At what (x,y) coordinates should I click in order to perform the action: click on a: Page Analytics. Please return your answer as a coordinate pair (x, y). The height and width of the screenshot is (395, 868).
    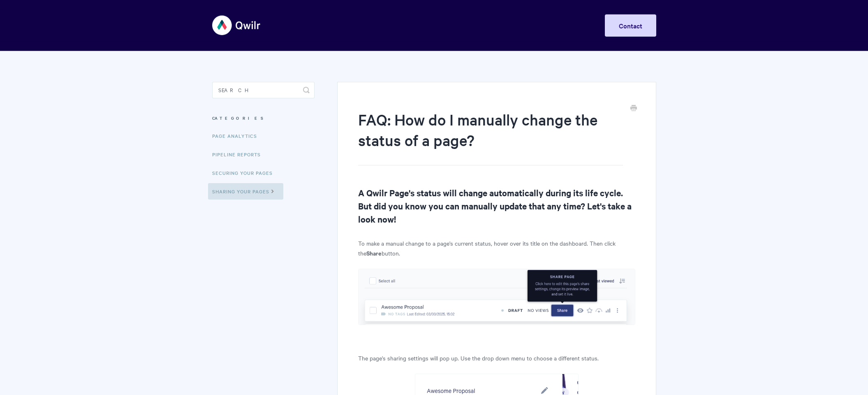
    Looking at the image, I should click on (238, 136).